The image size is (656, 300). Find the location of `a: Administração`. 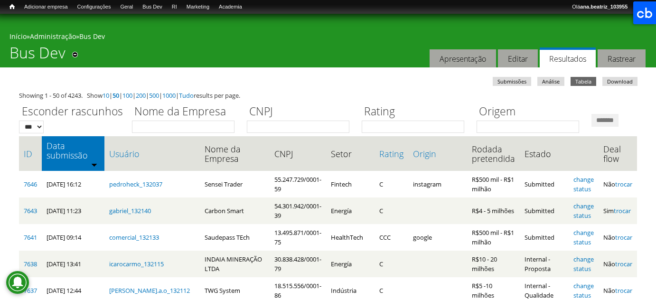

a: Administração is located at coordinates (53, 36).